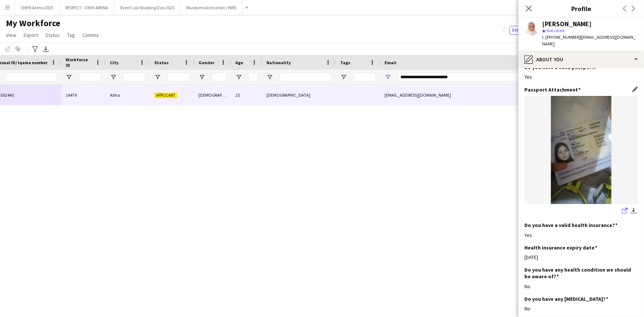 Image resolution: width=644 pixels, height=317 pixels. Describe the element at coordinates (206, 63) in the screenshot. I see `span: Gender` at that location.